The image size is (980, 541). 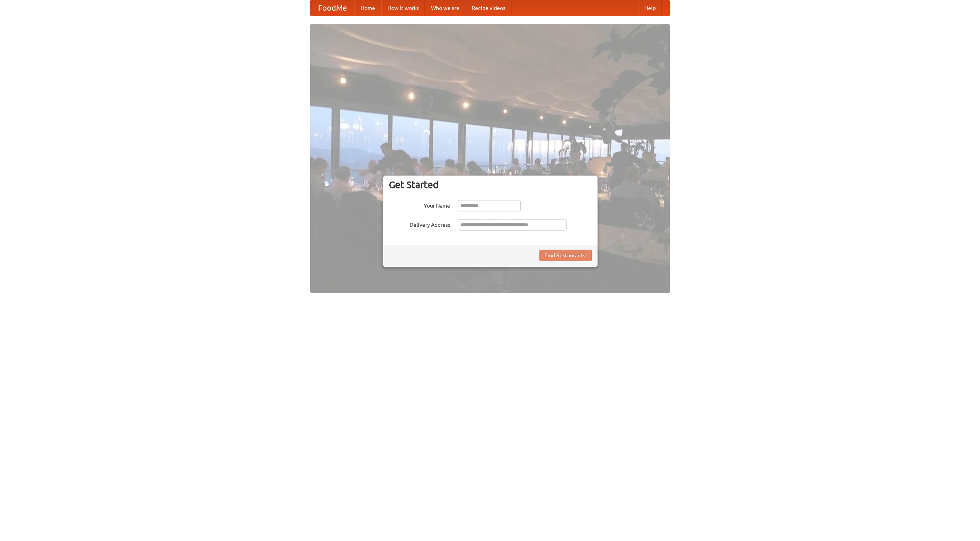 I want to click on a: Who we are, so click(x=445, y=8).